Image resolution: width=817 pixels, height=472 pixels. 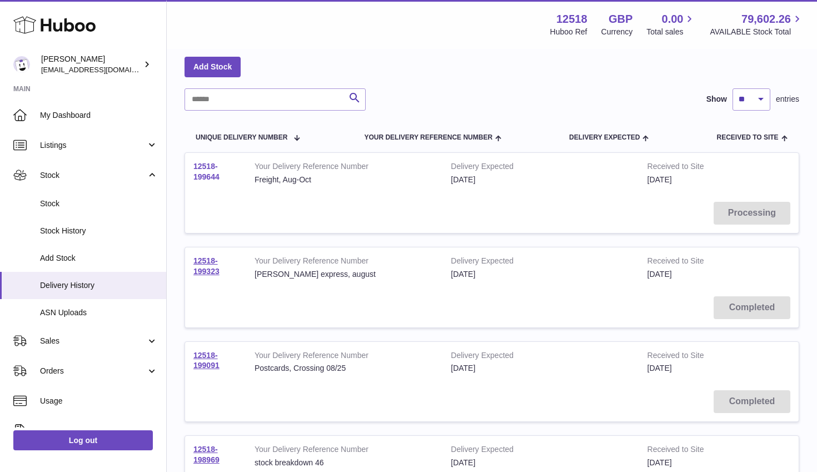 I want to click on label: Show, so click(x=716, y=99).